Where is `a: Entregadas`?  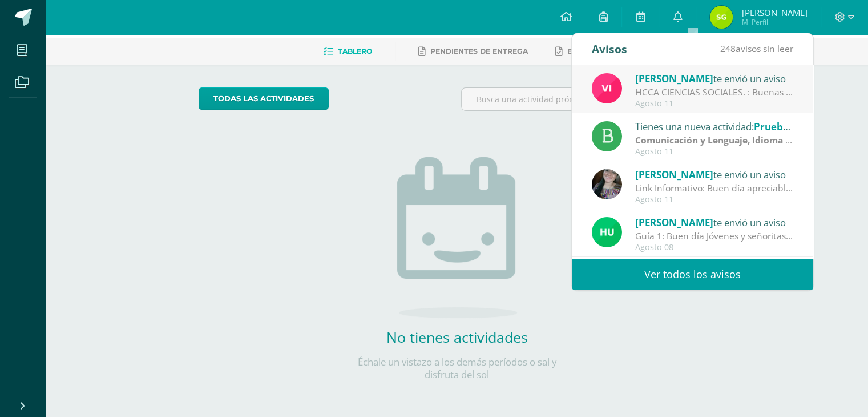 a: Entregadas is located at coordinates (587, 51).